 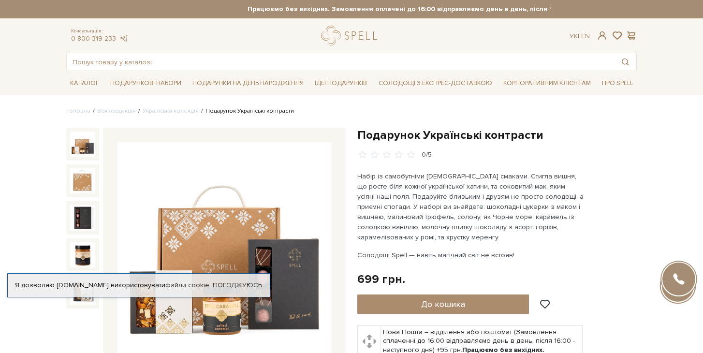 What do you see at coordinates (117, 111) in the screenshot?
I see `a: Вся продукція` at bounding box center [117, 111].